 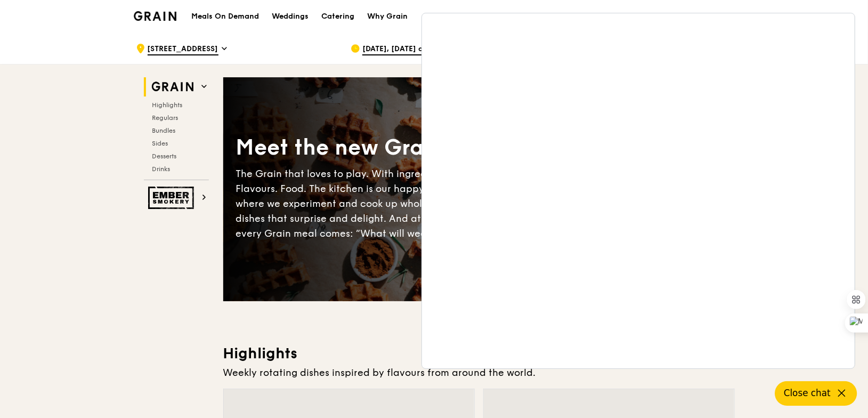 What do you see at coordinates (155, 16) in the screenshot?
I see `img: Grain` at bounding box center [155, 16].